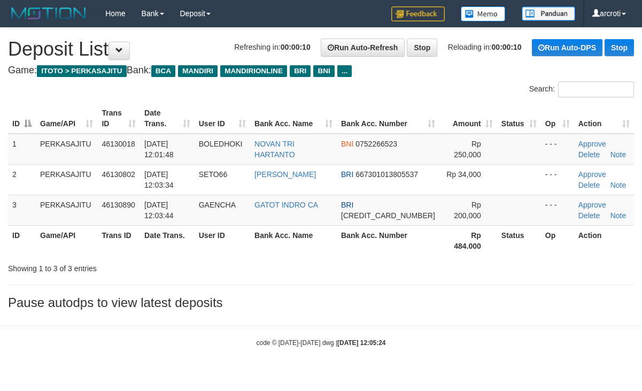  Describe the element at coordinates (163, 71) in the screenshot. I see `span: BCA` at that location.